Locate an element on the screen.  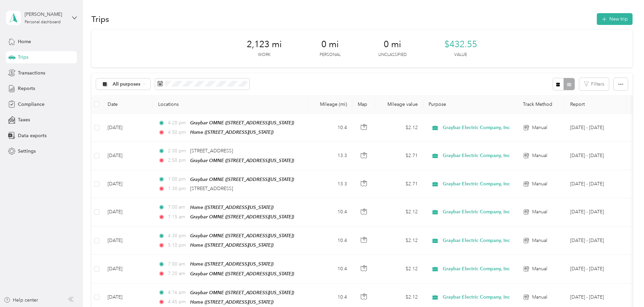
p: Unclassified is located at coordinates (393, 55).